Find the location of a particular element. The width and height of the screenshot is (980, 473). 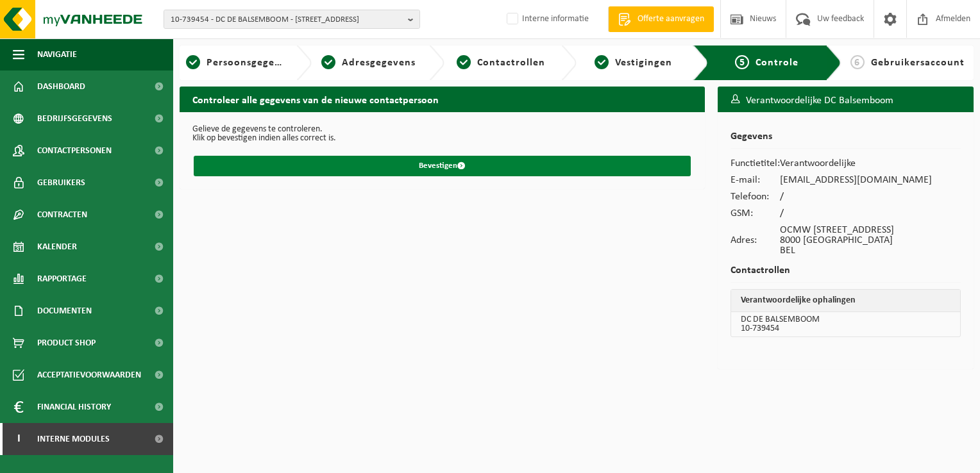

span: Contactpersonen is located at coordinates (74, 150).